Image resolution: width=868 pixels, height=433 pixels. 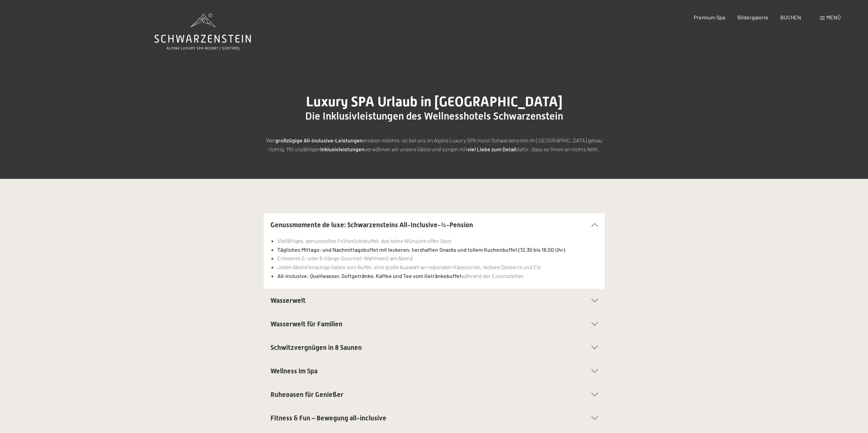 I want to click on a: BUCHEN, so click(x=790, y=17).